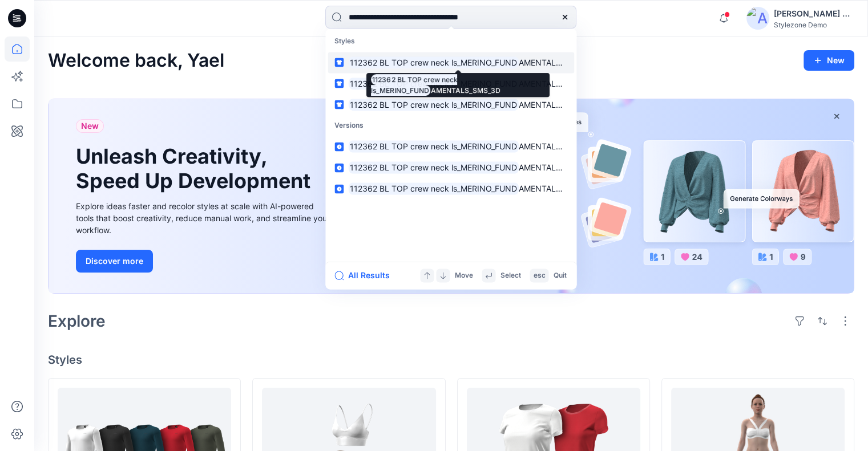 Image resolution: width=868 pixels, height=451 pixels. I want to click on h1: Unleash Creativity, Speed Up Development, so click(196, 169).